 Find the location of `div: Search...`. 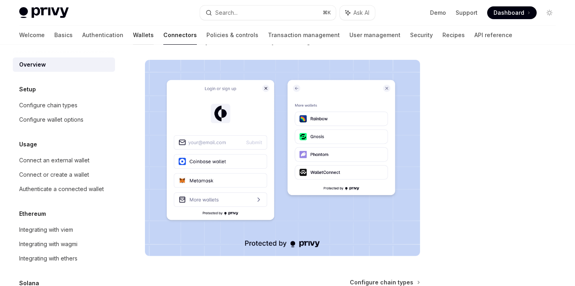

div: Search... is located at coordinates (226, 13).